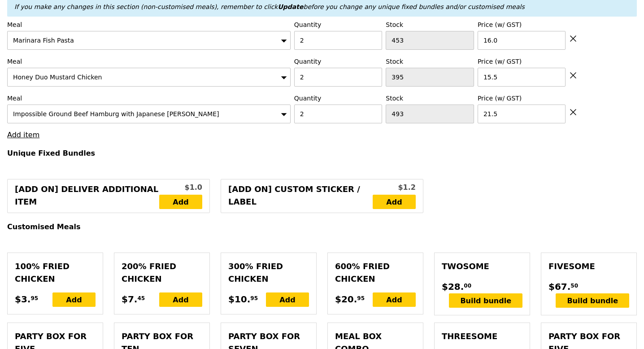  What do you see at coordinates (574, 286) in the screenshot?
I see `span: 50` at bounding box center [574, 286].